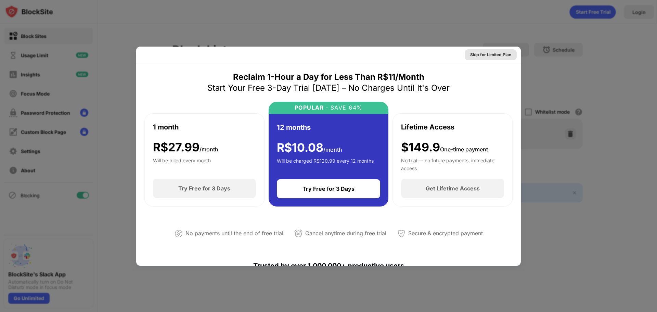 This screenshot has height=312, width=657. I want to click on div: 1 month, so click(166, 127).